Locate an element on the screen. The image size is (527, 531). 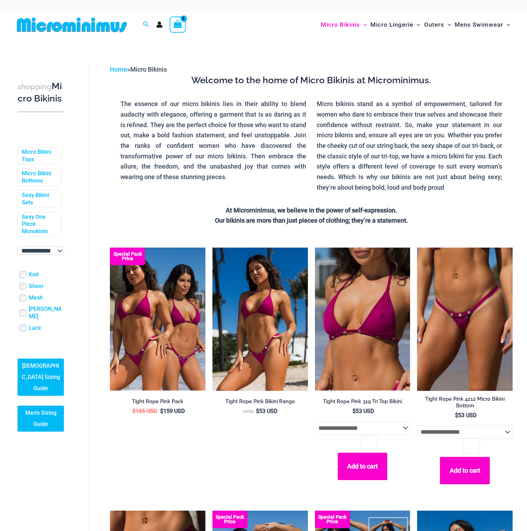
a: Mens SwimwearMenu ToggleMenu Toggle is located at coordinates (483, 25).